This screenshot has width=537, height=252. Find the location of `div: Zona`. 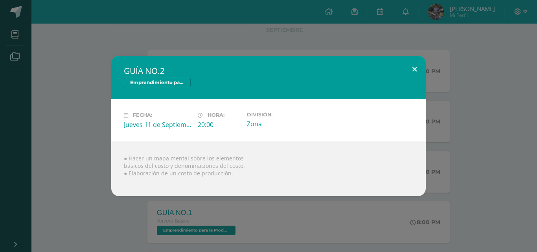

div: Zona is located at coordinates (281, 124).